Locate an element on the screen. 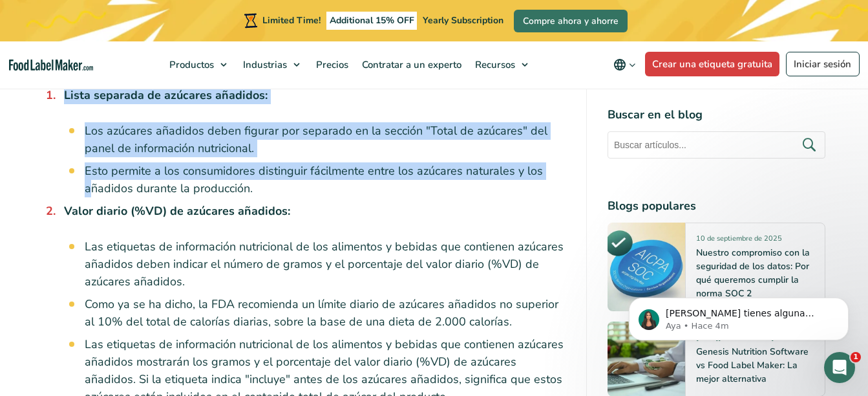 The image size is (868, 396). img: Profile image for Aya is located at coordinates (39, 50).